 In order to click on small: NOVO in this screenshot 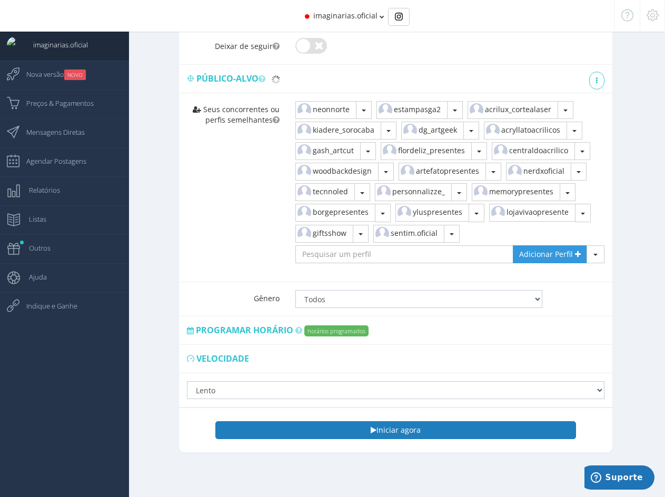, I will do `click(75, 75)`.